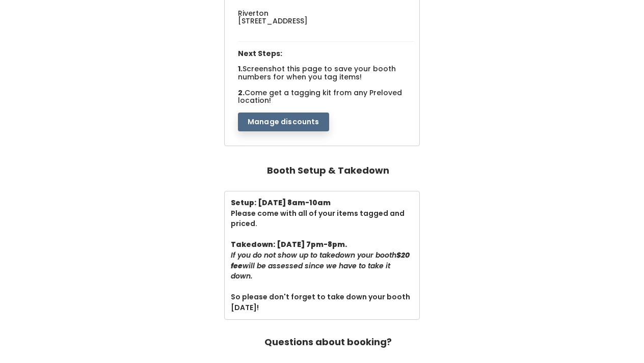  What do you see at coordinates (283, 122) in the screenshot?
I see `button: Manage discounts` at bounding box center [283, 122].